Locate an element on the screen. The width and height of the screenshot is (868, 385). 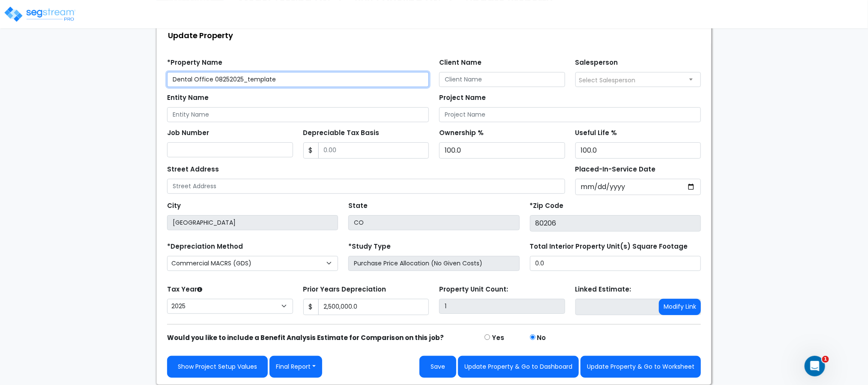
label: *Zip Code is located at coordinates (547, 205).